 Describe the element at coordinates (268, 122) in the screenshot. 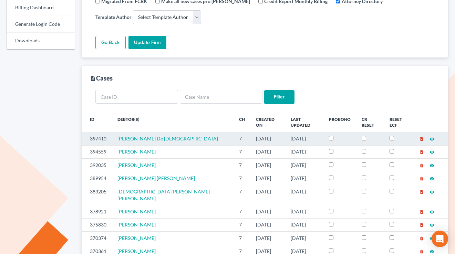

I see `th: Created On` at that location.